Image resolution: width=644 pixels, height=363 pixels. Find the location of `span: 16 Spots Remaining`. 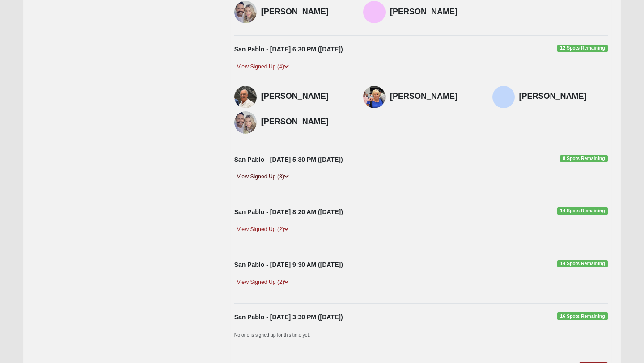

span: 16 Spots Remaining is located at coordinates (582, 316).